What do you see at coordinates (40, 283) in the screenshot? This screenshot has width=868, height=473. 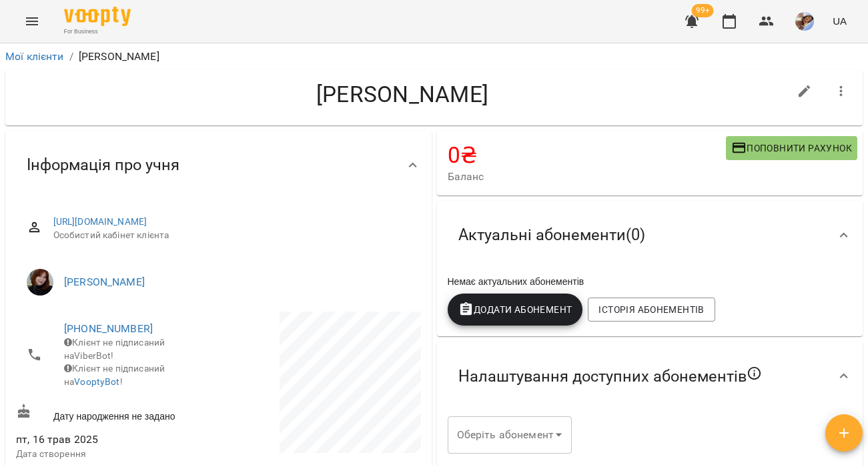 I see `img: Марина` at bounding box center [40, 283].